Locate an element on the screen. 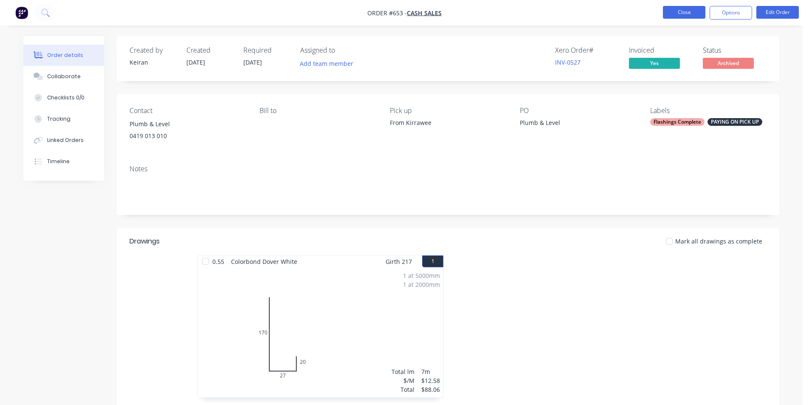 The height and width of the screenshot is (405, 809). div: 1 at 2000mm is located at coordinates (421, 284).